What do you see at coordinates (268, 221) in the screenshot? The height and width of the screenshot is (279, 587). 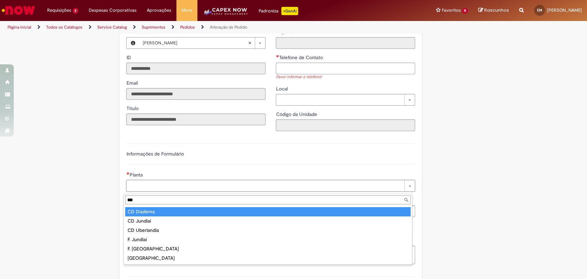 I see `div: CD Jundiai` at bounding box center [268, 221].